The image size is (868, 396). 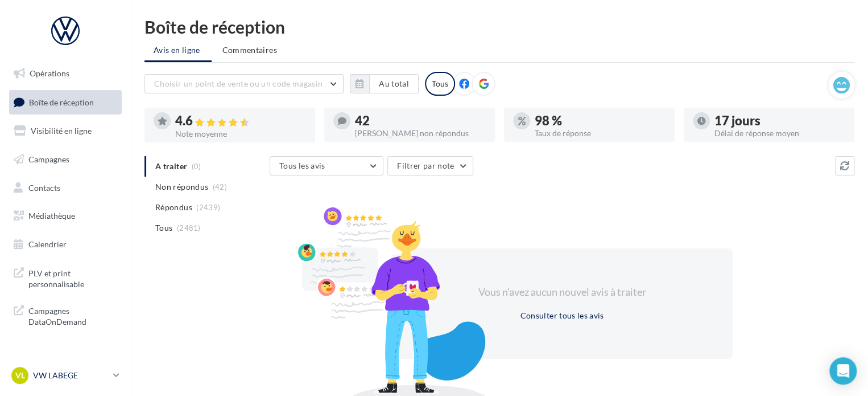 I want to click on div: Tous, so click(x=440, y=83).